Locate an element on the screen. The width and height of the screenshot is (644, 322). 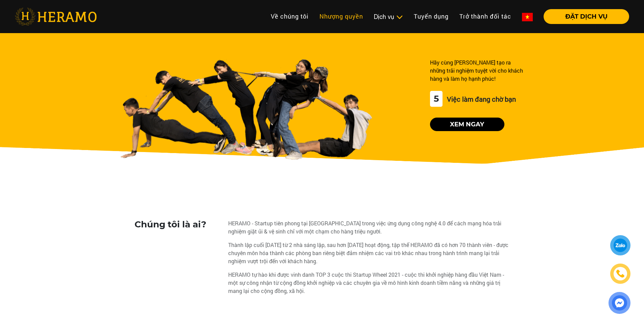
span: Việc làm đang chờ bạn is located at coordinates (481, 99).